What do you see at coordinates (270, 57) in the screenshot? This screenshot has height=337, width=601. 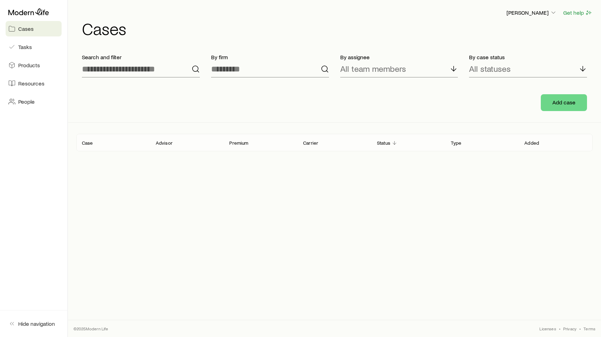 I see `p: By firm` at bounding box center [270, 57].